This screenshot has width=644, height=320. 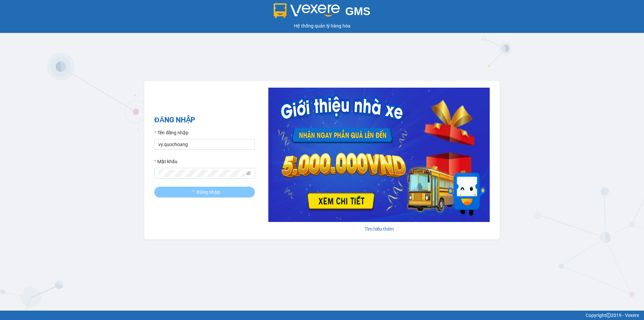 What do you see at coordinates (357, 11) in the screenshot?
I see `span: GMS` at bounding box center [357, 11].